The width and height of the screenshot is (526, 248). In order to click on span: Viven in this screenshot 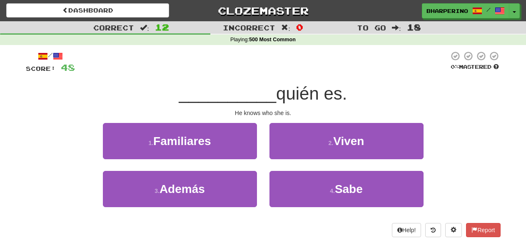, I will do `click(348, 141)`.